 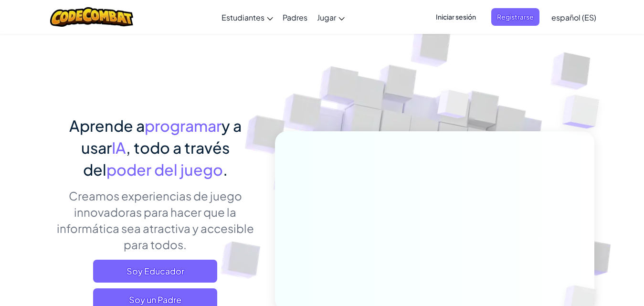 I want to click on span: Iniciar sesión, so click(x=456, y=17).